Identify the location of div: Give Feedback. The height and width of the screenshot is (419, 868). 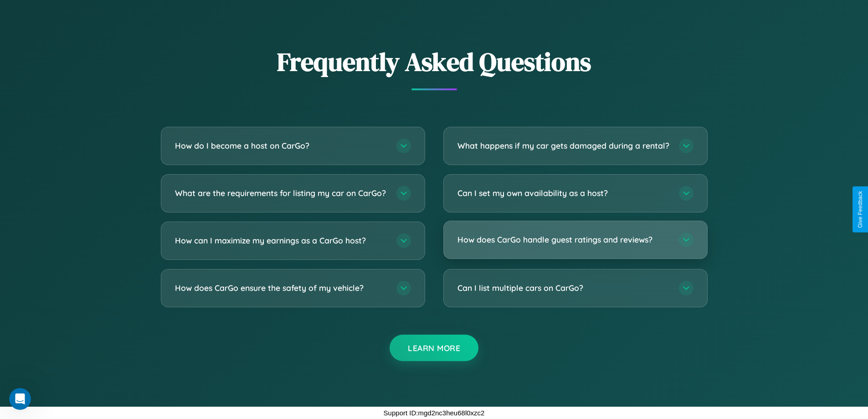
(860, 209).